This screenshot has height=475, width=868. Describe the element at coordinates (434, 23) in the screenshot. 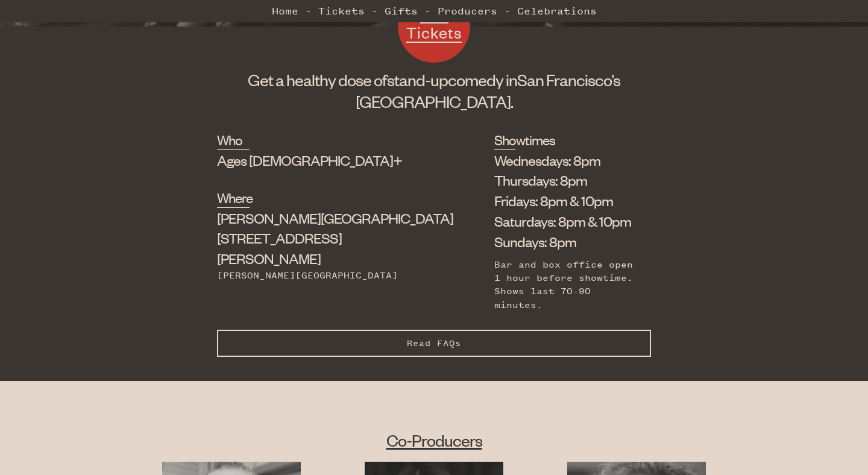

I see `span: Buy Tickets` at that location.